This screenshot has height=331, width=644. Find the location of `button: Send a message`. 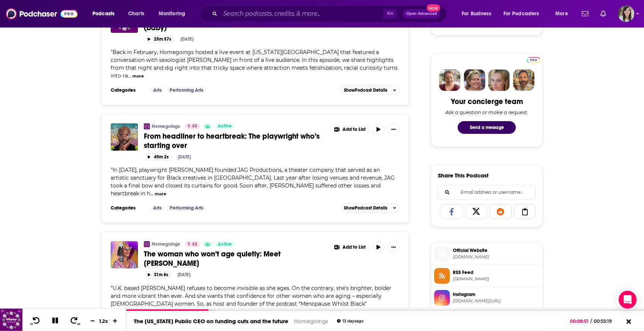

button: Send a message is located at coordinates (487, 128).